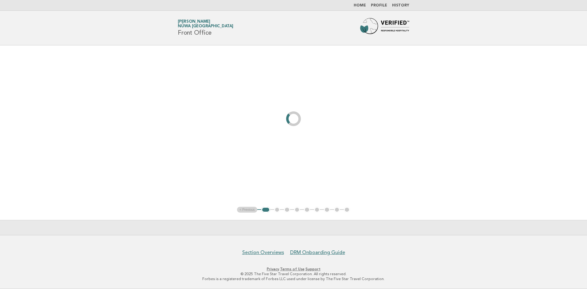  Describe the element at coordinates (205, 28) in the screenshot. I see `h1: Front Office` at that location.